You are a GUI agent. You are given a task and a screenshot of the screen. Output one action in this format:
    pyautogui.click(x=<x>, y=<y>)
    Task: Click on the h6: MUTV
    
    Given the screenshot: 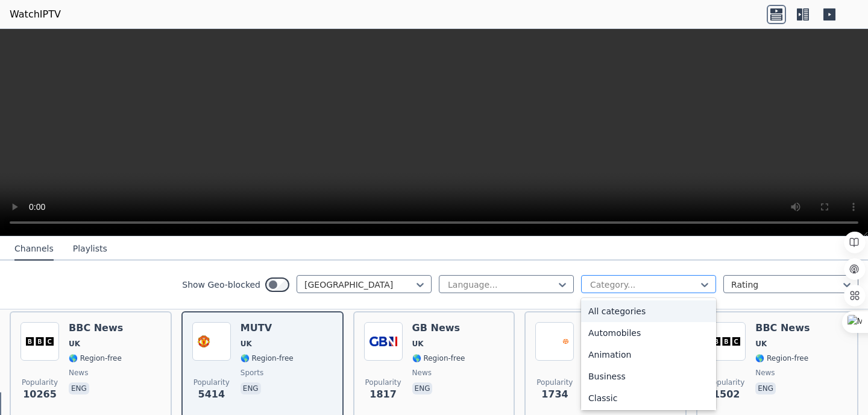 What is the action you would take?
    pyautogui.click(x=267, y=327)
    